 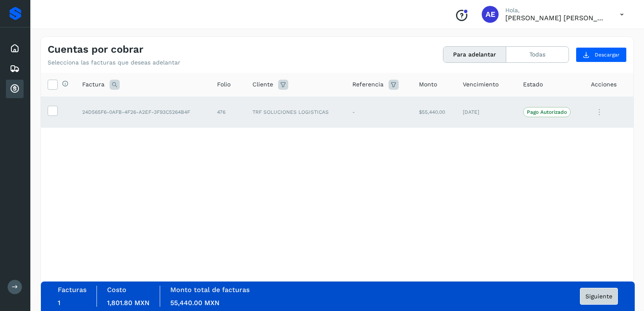 What do you see at coordinates (537, 55) in the screenshot?
I see `button: Todas` at bounding box center [537, 55].